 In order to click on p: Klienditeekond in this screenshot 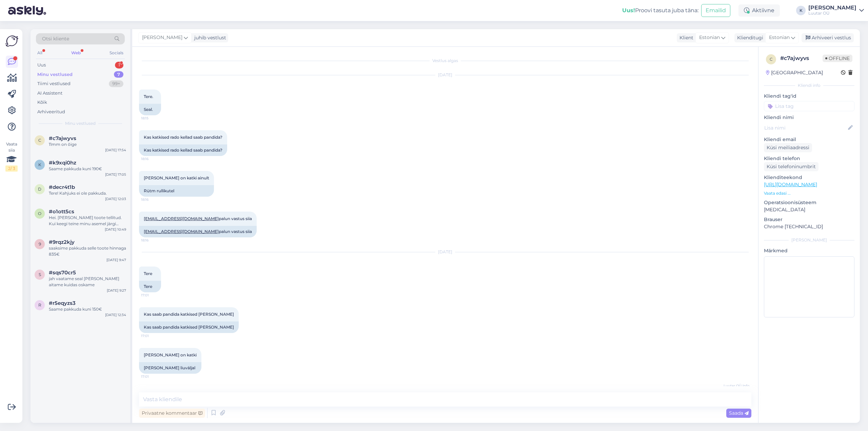, I will do `click(809, 178)`.